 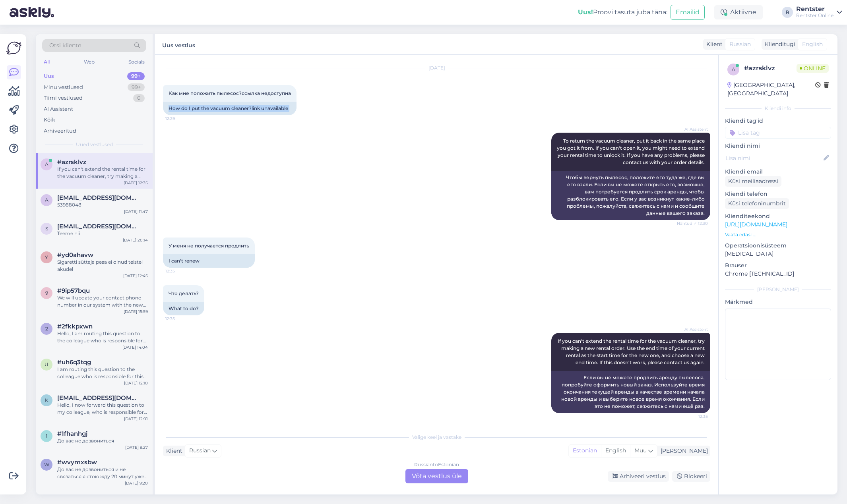 I want to click on span: k, so click(x=47, y=400).